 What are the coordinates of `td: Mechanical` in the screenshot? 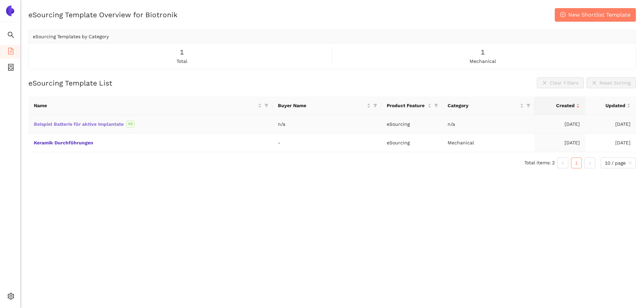 It's located at (488, 143).